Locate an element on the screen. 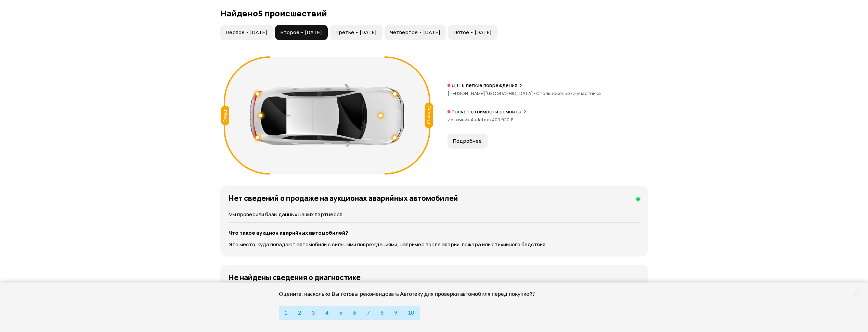 The height and width of the screenshot is (332, 868). button: 1 is located at coordinates (286, 313).